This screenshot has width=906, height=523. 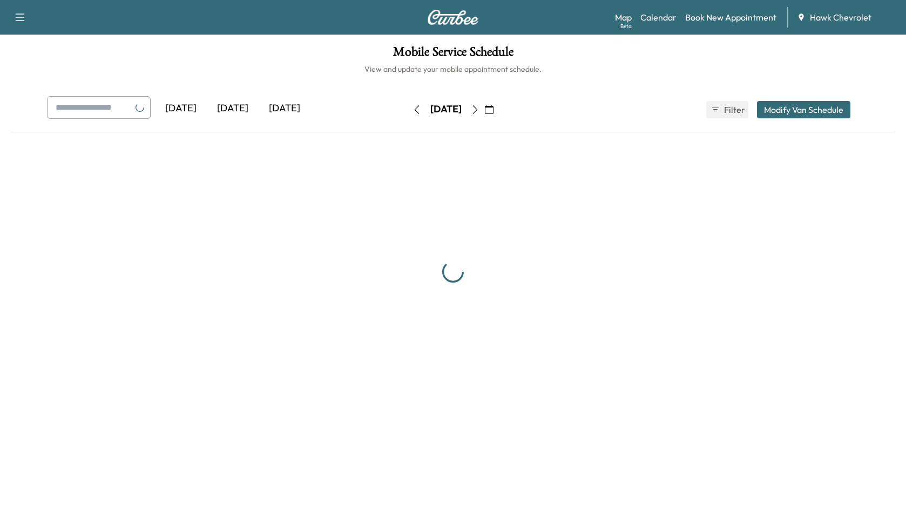 What do you see at coordinates (453, 17) in the screenshot?
I see `img: Curbee Logo` at bounding box center [453, 17].